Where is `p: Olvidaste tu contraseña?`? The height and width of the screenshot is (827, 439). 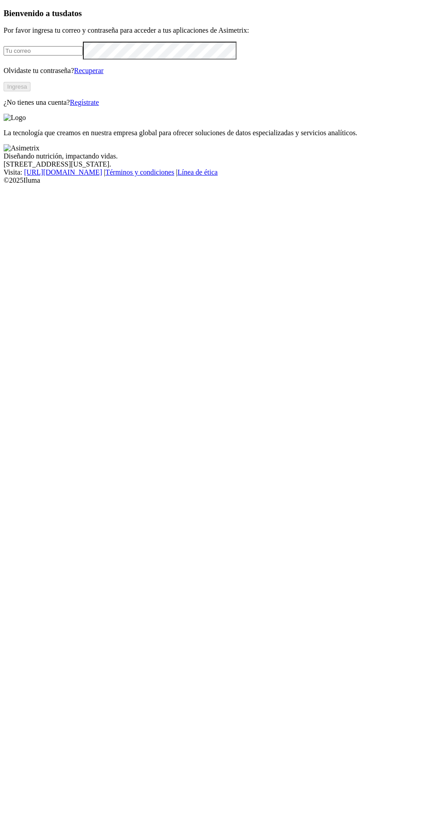 p: Olvidaste tu contraseña? is located at coordinates (219, 71).